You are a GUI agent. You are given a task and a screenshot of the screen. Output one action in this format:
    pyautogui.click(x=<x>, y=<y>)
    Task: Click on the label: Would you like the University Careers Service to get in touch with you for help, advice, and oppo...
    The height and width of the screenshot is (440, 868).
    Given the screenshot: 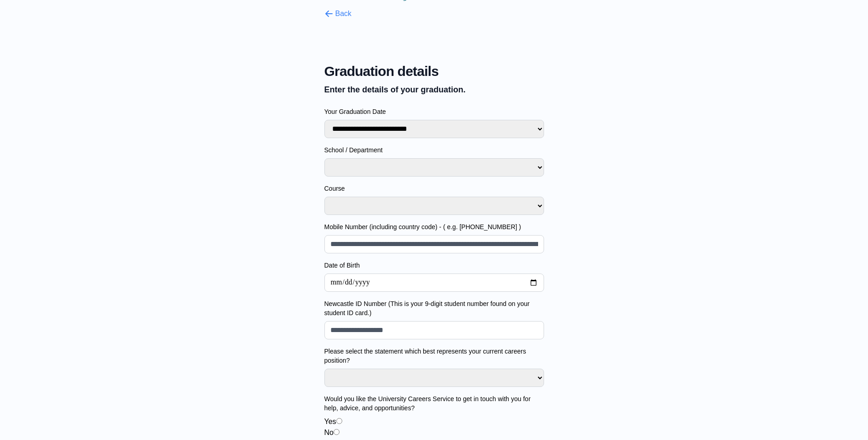 What is the action you would take?
    pyautogui.click(x=434, y=403)
    